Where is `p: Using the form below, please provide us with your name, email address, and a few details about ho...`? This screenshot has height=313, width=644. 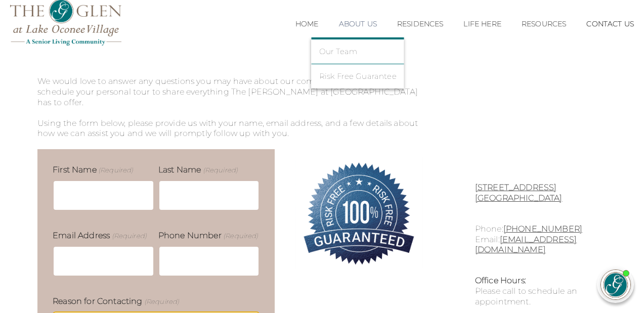 p: Using the form below, please provide us with your name, email address, and a few details about ho... is located at coordinates (230, 129).